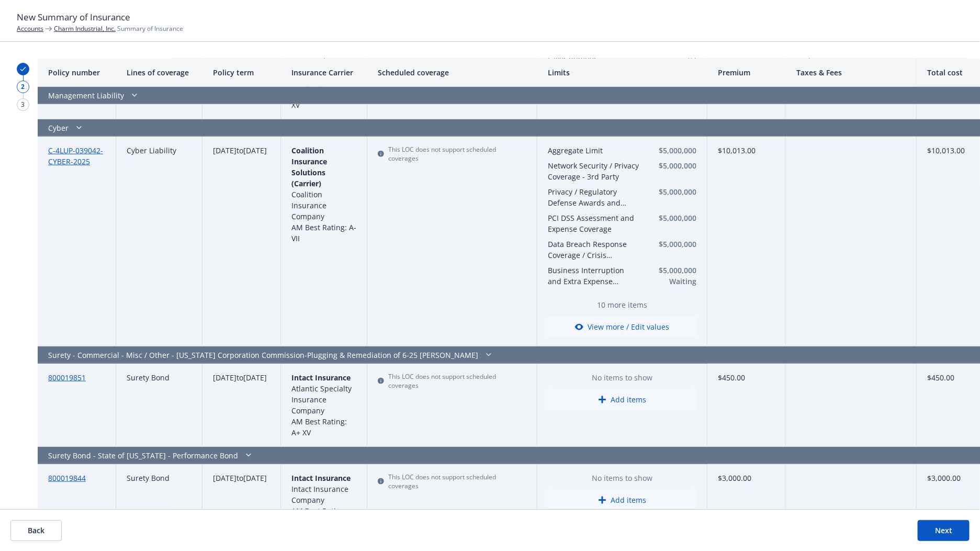 Image resolution: width=980 pixels, height=551 pixels. I want to click on div: $10,013.00, so click(747, 242).